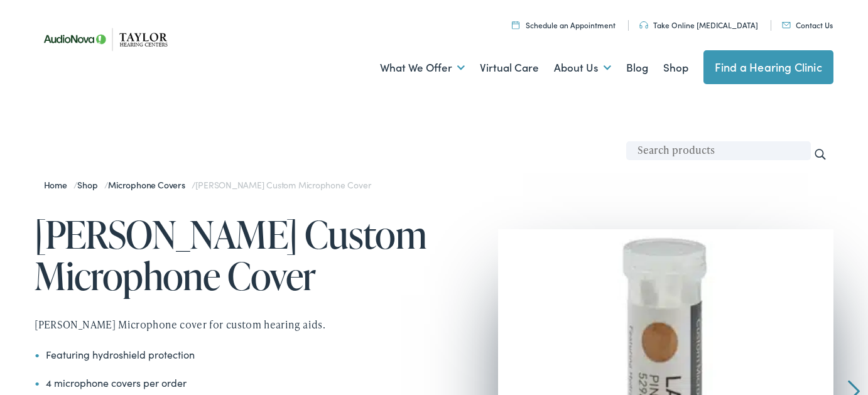 Image resolution: width=868 pixels, height=395 pixels. What do you see at coordinates (768, 67) in the screenshot?
I see `a: Find a Hearing Clinic` at bounding box center [768, 67].